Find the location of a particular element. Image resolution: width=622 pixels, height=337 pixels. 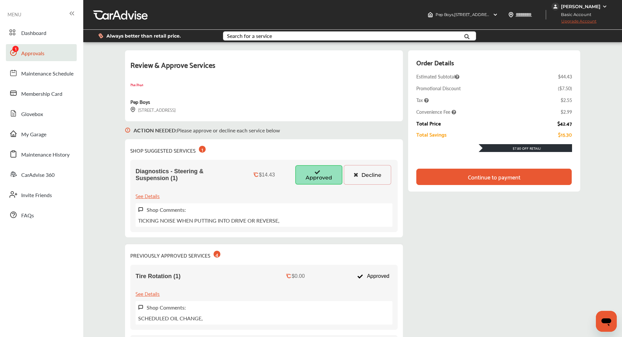

div: Review & Approve Services is located at coordinates (264, 68).